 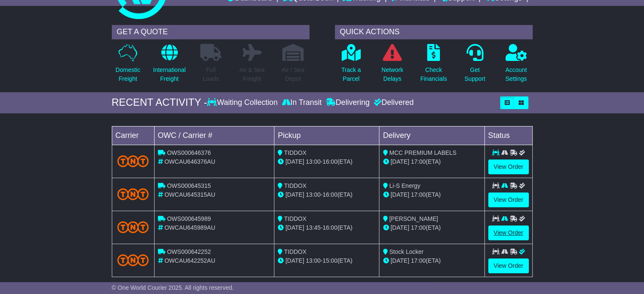 What do you see at coordinates (313, 228) in the screenshot?
I see `span: 13:45` at bounding box center [313, 228].